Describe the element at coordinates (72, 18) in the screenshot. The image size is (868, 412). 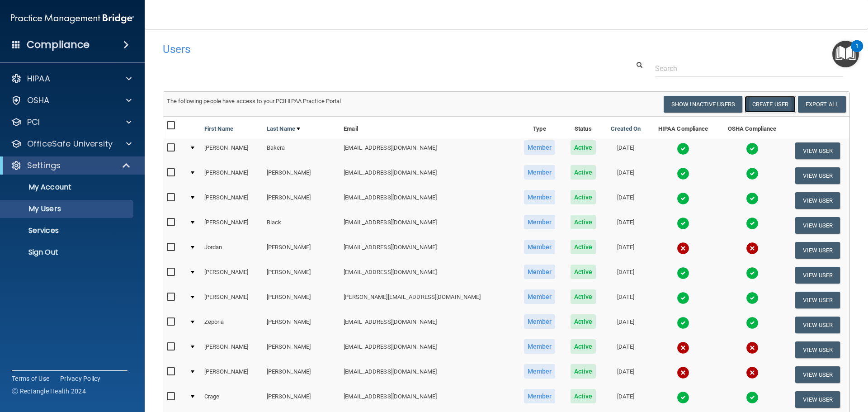
I see `img: PMB logo` at that location.